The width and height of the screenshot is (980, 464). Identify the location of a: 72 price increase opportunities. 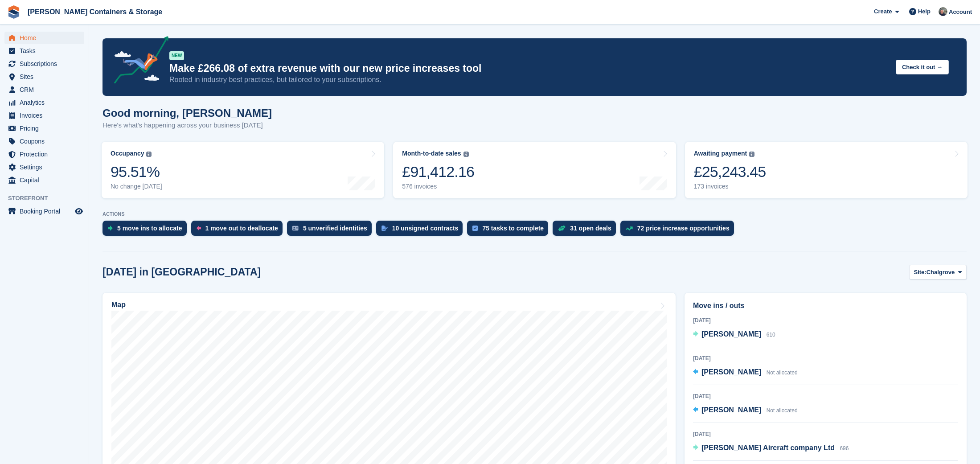
(679, 230).